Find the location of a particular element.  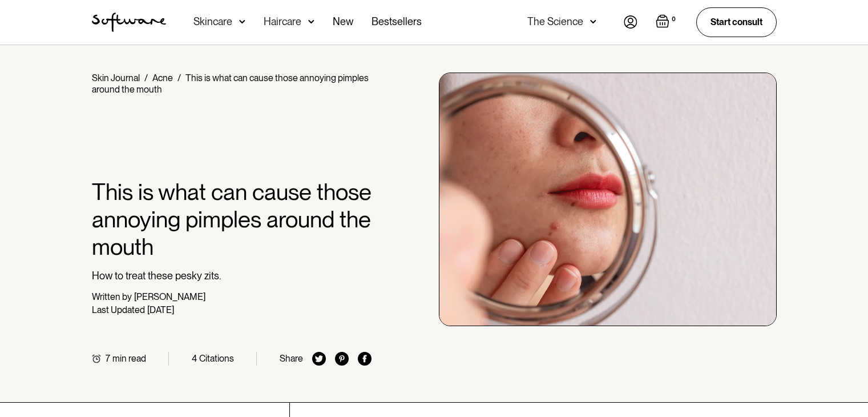

a: home is located at coordinates (129, 22).